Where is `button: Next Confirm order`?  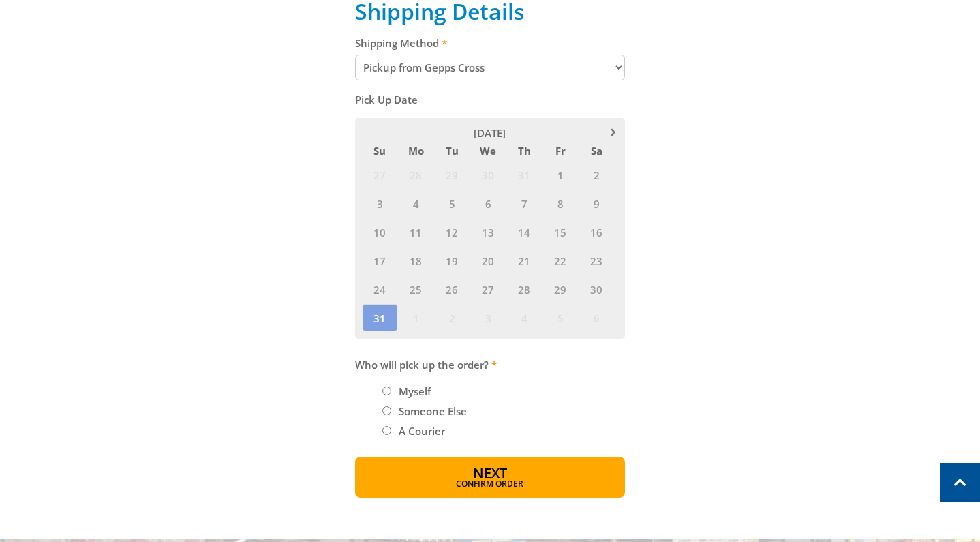
button: Next Confirm order is located at coordinates (490, 477).